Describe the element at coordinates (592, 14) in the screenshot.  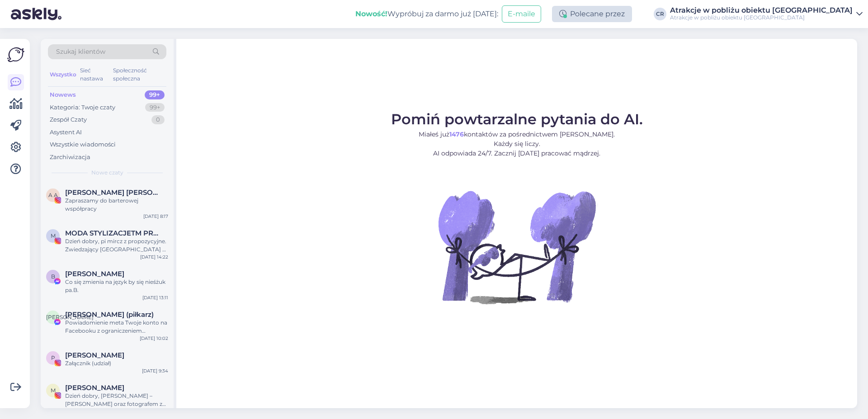
I see `div: Polecane przez` at that location.